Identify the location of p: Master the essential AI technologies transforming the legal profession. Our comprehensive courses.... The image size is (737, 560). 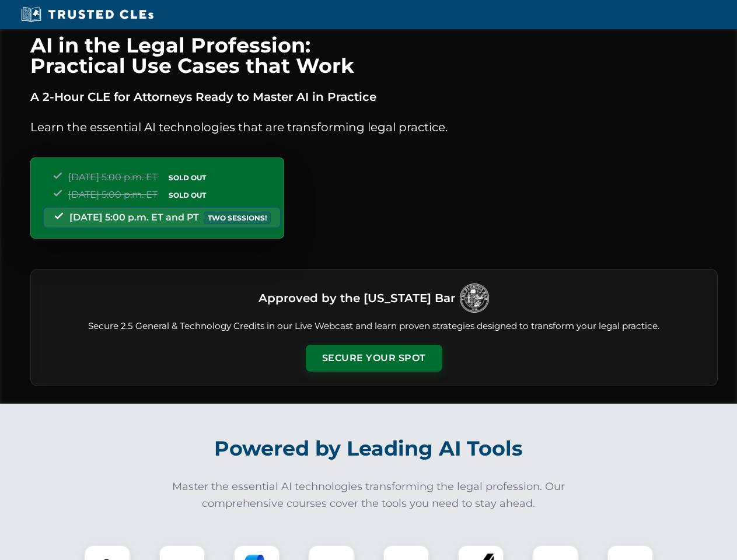
(368, 495).